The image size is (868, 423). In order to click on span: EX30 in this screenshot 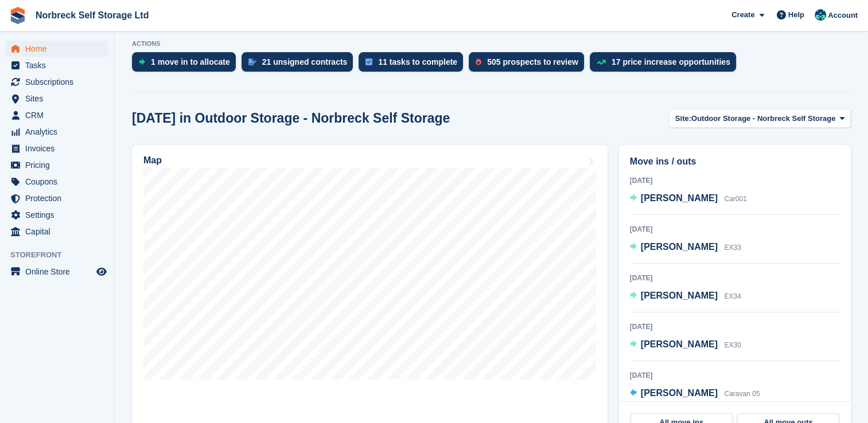, I will do `click(732, 345)`.